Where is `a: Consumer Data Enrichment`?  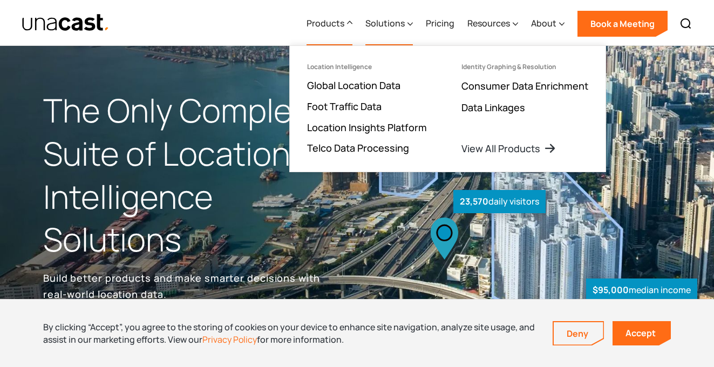 a: Consumer Data Enrichment is located at coordinates (525, 86).